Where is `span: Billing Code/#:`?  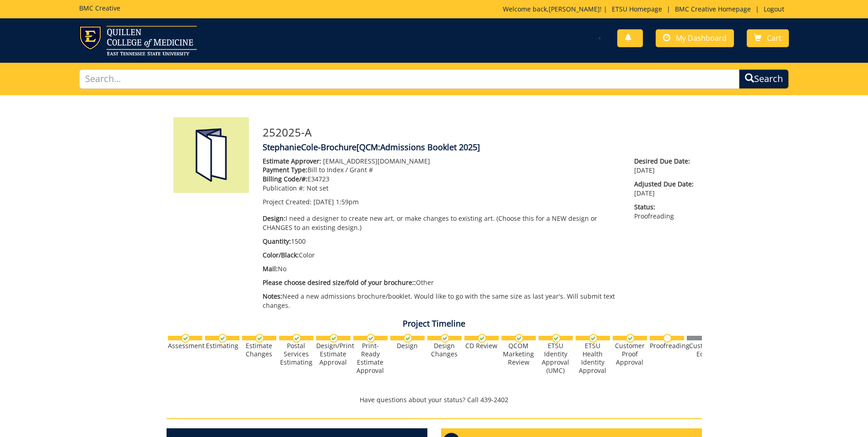 span: Billing Code/#: is located at coordinates (285, 179).